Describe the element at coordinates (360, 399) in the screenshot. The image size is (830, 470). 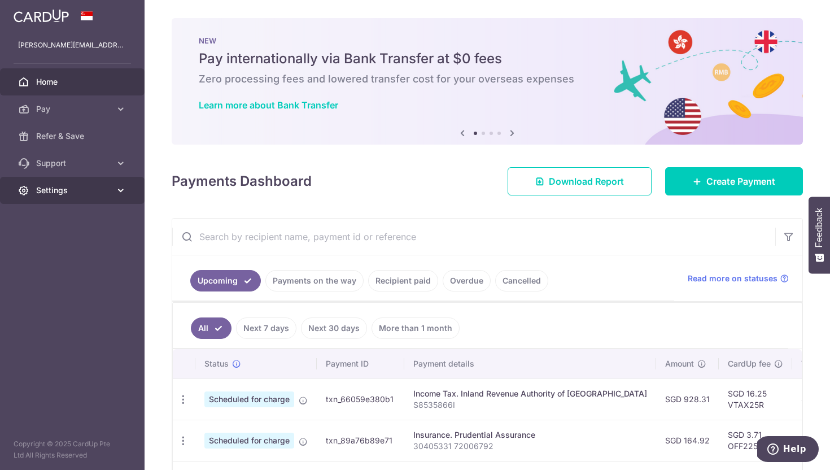
I see `td: txn_66059e380b1` at that location.